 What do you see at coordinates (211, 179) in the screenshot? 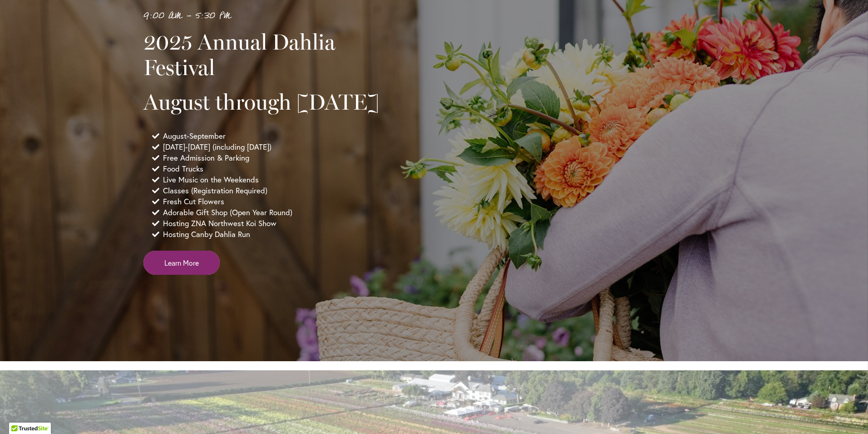
I see `span: Live Music on the Weekends` at bounding box center [211, 179].